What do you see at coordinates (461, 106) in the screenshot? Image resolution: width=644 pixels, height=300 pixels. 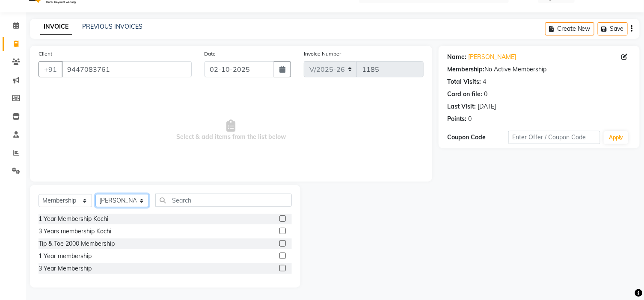 I see `div: Last Visit:` at bounding box center [461, 106].